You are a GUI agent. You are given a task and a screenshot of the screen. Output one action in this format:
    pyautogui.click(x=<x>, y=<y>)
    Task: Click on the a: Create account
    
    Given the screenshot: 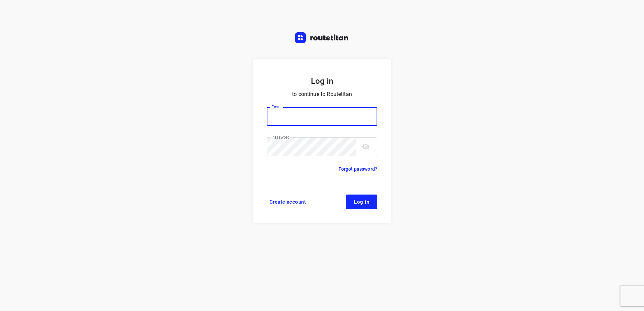 What is the action you would take?
    pyautogui.click(x=288, y=202)
    